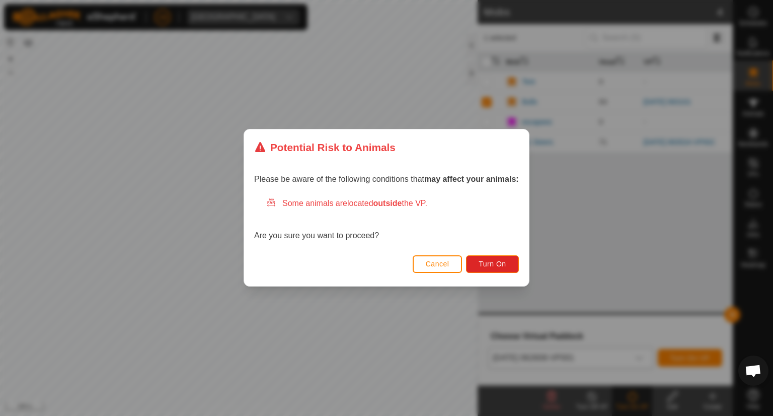  I want to click on div: Potential Risk to Animals, so click(325, 147).